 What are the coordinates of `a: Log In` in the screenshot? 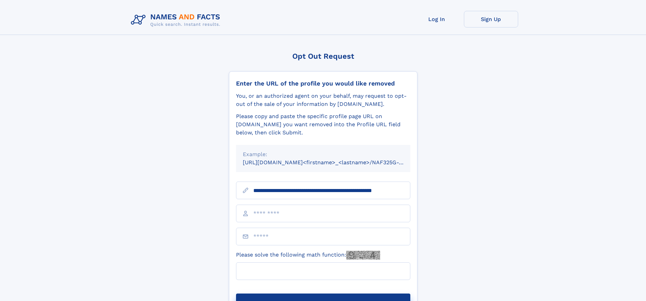 It's located at (437, 19).